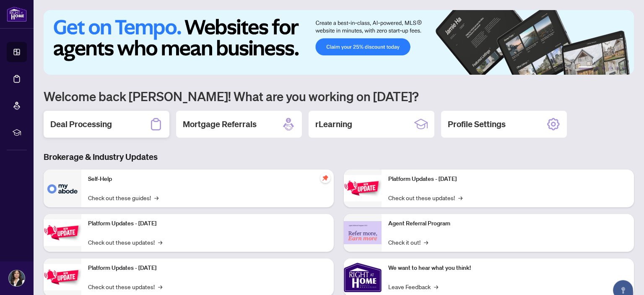 The width and height of the screenshot is (644, 295). I want to click on h2: Profile Settings, so click(476, 124).